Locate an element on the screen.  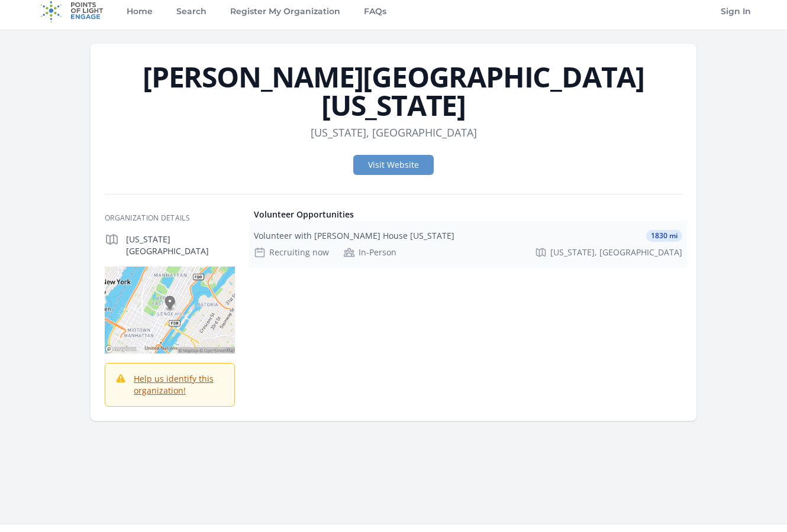
img: Map is located at coordinates (170, 310).